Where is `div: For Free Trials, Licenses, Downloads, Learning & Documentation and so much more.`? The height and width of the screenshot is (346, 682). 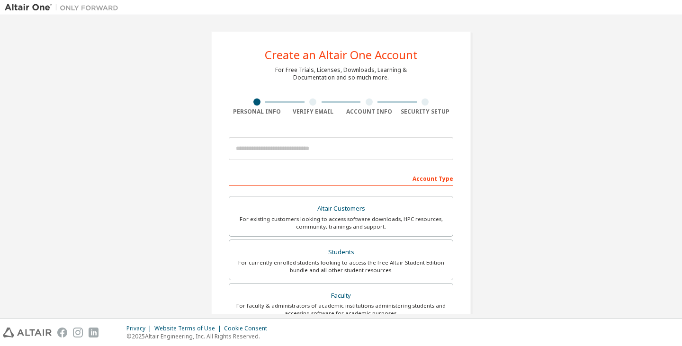 div: For Free Trials, Licenses, Downloads, Learning & Documentation and so much more. is located at coordinates (341, 74).